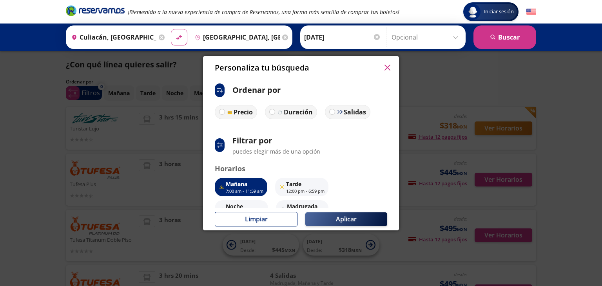 The image size is (602, 286). I want to click on button: Noche7:00 pm - 11:59 pm, so click(241, 210).